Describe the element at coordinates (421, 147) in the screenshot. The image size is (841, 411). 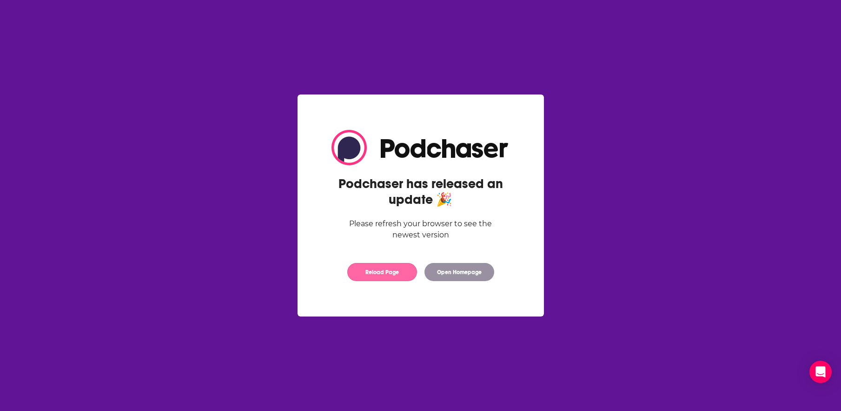
I see `img: Logo` at that location.